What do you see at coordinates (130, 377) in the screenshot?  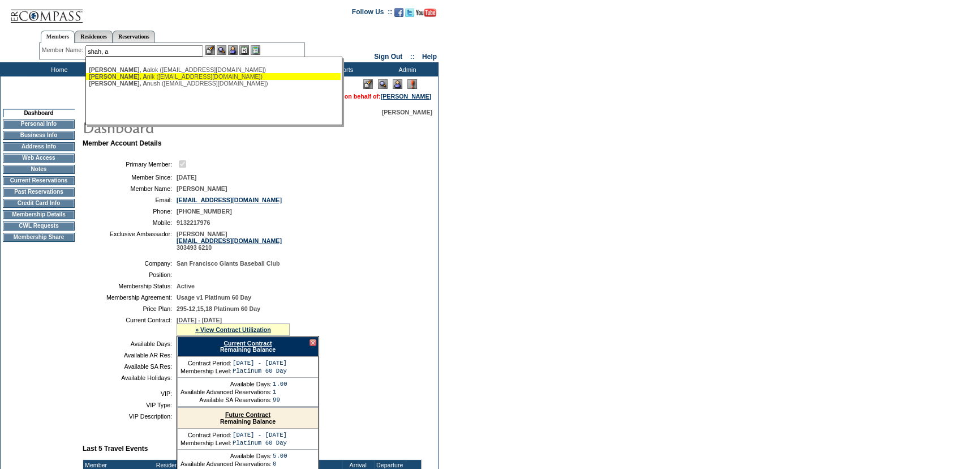 I see `td: Available Holidays:` at bounding box center [130, 377].